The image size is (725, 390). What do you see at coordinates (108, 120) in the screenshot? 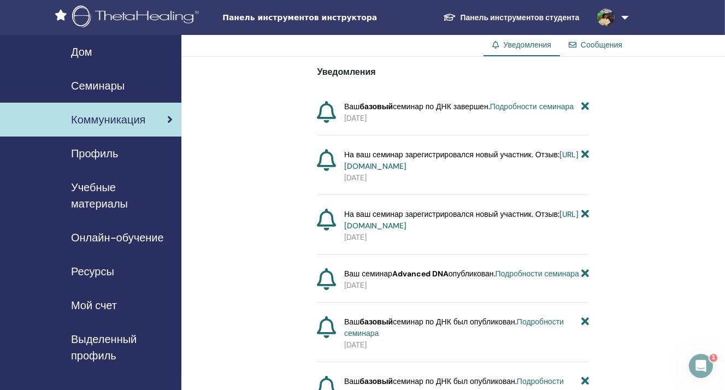
I see `font: Коммуникация` at bounding box center [108, 120].